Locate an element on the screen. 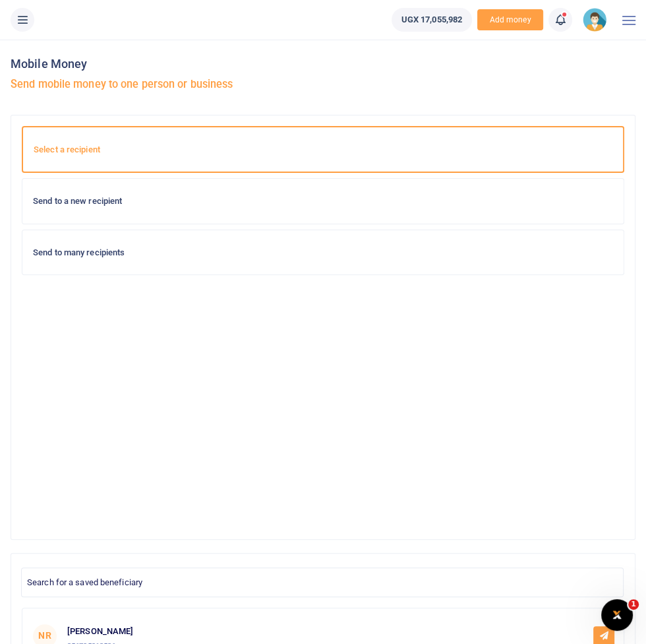 The height and width of the screenshot is (644, 646). h5: Send mobile money to one person or business is located at coordinates (164, 85).